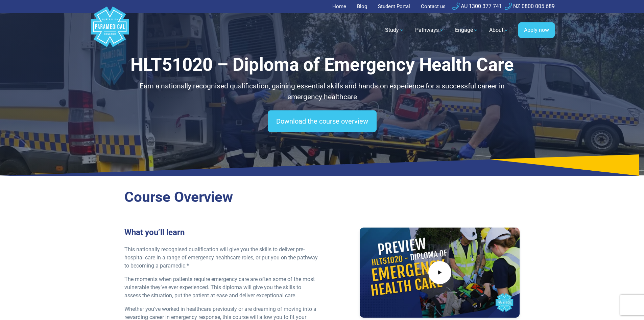  I want to click on p: The moments when patients require emergency care are often some of the most vulnerable they’ve ev..., so click(221, 287).